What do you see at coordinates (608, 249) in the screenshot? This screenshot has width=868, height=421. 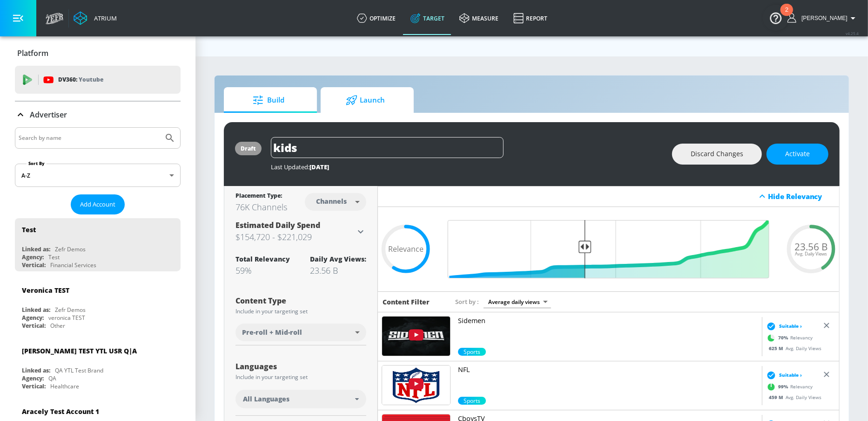 I see `input: Final Threshold` at bounding box center [608, 249].